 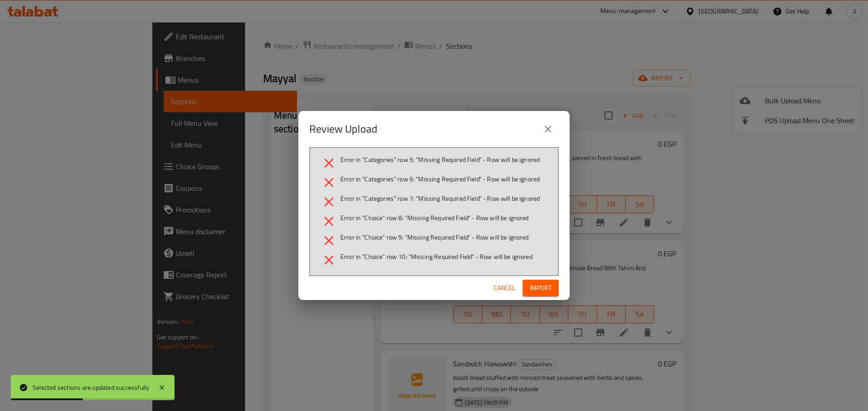 What do you see at coordinates (541, 288) in the screenshot?
I see `button: Import` at bounding box center [541, 288].